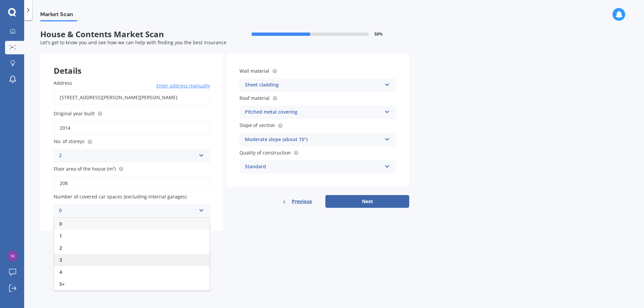  What do you see at coordinates (69, 142) in the screenshot?
I see `span: No. of storeys` at bounding box center [69, 142].